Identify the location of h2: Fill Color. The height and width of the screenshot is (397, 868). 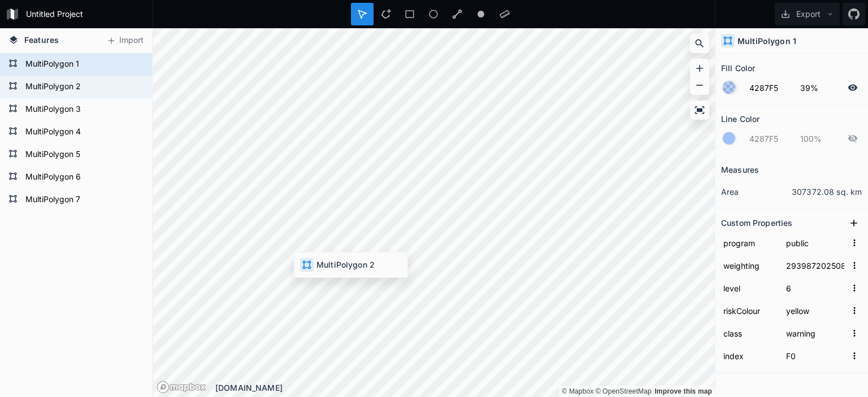
(738, 68).